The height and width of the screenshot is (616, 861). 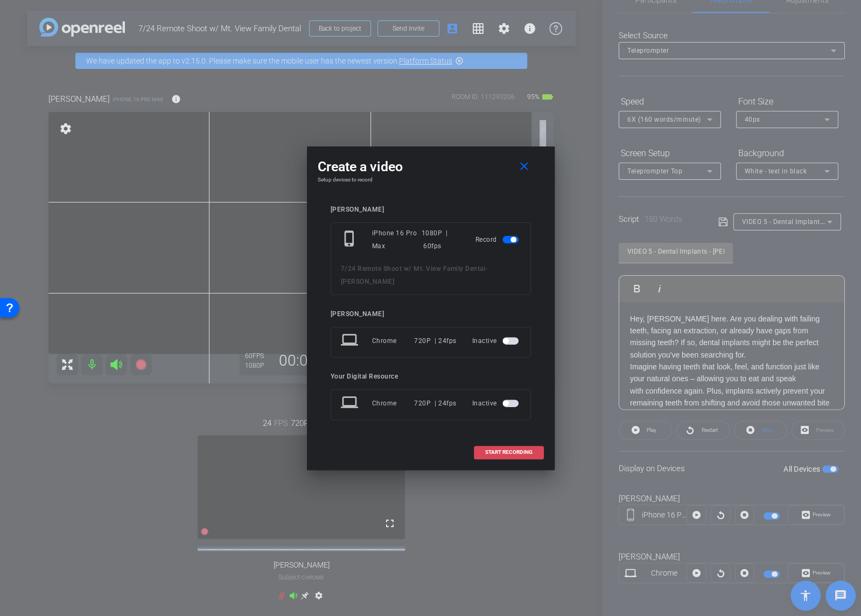 I want to click on div: iPhone 16 Pro Max, so click(x=397, y=240).